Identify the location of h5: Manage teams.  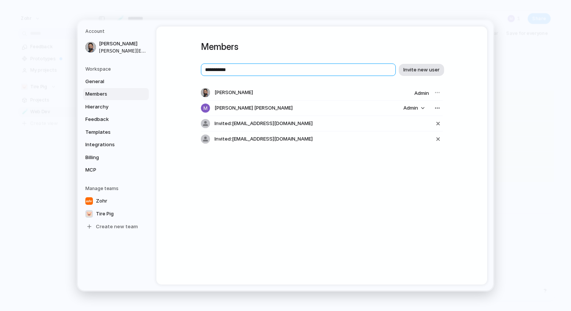
(117, 189).